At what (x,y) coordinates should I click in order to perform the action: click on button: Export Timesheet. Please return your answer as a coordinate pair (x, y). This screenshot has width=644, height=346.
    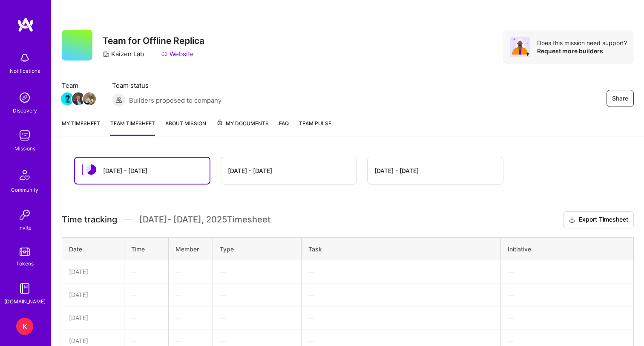
    Looking at the image, I should click on (599, 220).